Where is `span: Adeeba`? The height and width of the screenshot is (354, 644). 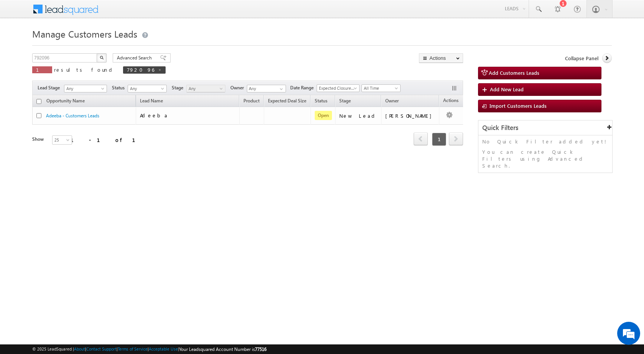 span: Adeeba is located at coordinates (154, 115).